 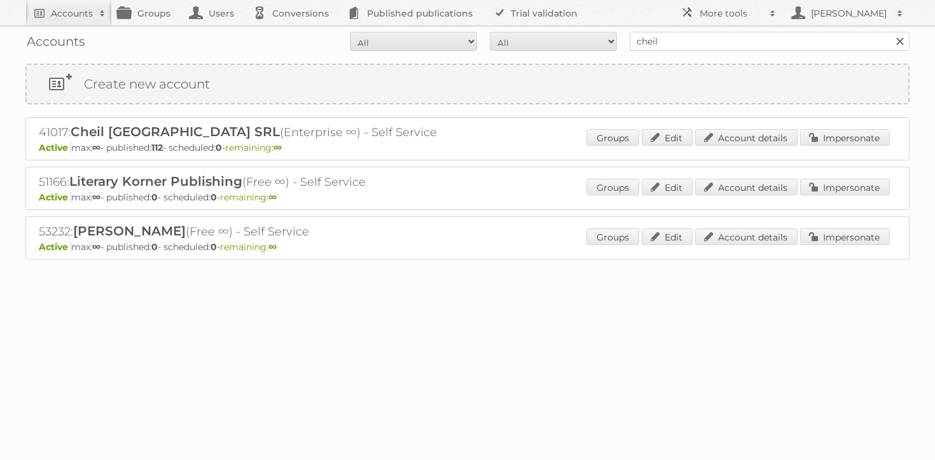 What do you see at coordinates (467, 84) in the screenshot?
I see `a: Create new account` at bounding box center [467, 84].